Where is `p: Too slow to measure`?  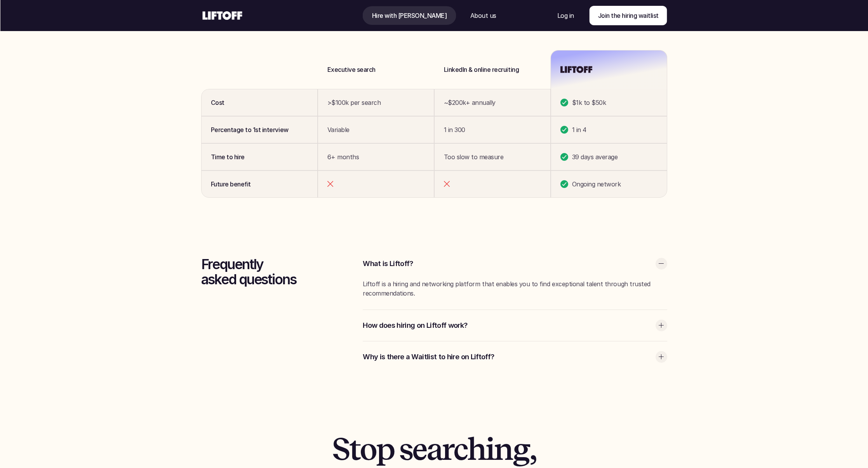 p: Too slow to measure is located at coordinates (474, 157).